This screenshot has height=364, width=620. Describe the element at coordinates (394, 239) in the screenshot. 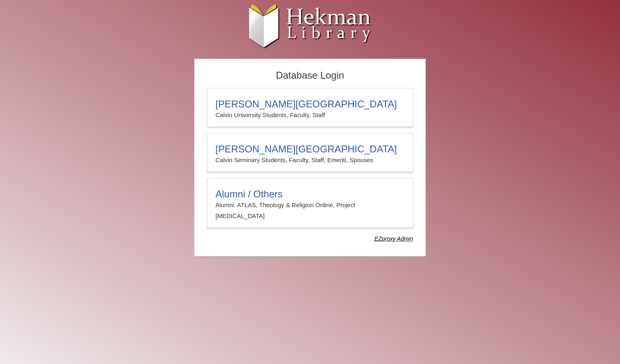

I see `dfn: Use Alumni login` at that location.